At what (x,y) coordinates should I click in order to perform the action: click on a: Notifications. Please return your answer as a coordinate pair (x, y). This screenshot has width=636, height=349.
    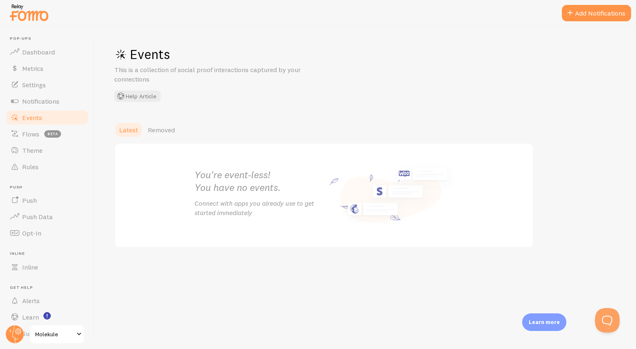
    Looking at the image, I should click on (47, 101).